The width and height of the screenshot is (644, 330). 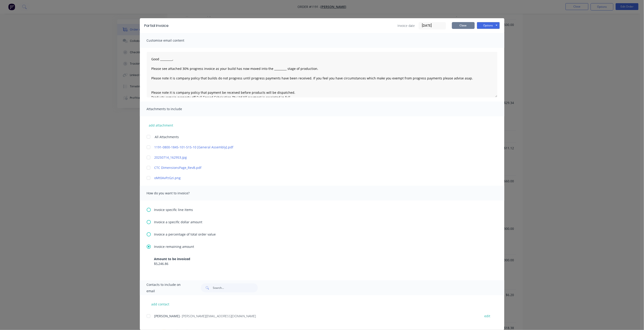 I want to click on div: Amount to be invoiced, so click(x=322, y=259).